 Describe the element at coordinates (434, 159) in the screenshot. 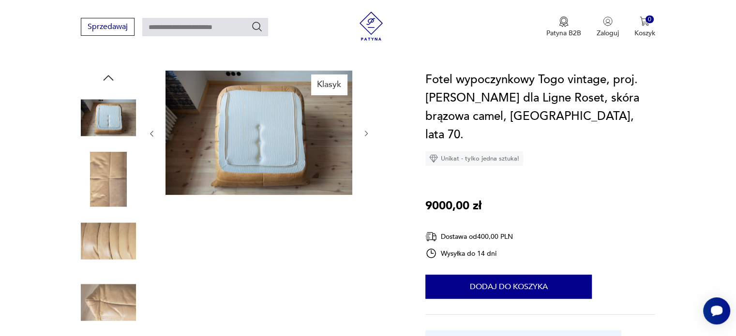

I see `img: Ikona diamentu` at that location.